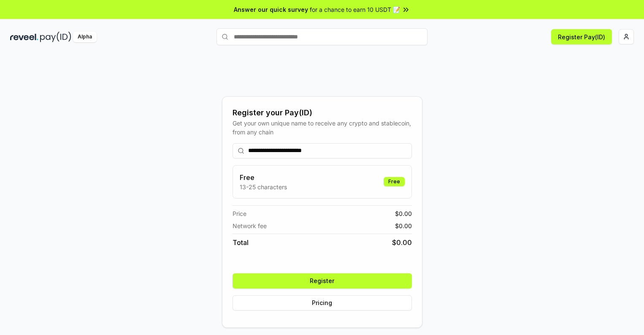  I want to click on img: pay_id, so click(56, 37).